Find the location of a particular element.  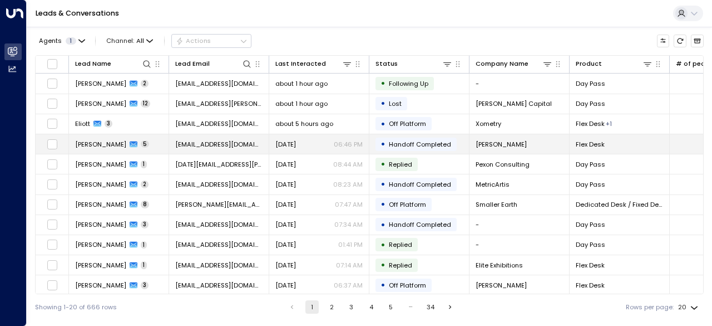

div: OneMember is located at coordinates (609, 124).